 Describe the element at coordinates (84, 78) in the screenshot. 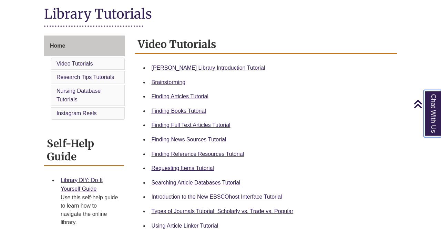

I see `div: Guide Page Menu` at that location.